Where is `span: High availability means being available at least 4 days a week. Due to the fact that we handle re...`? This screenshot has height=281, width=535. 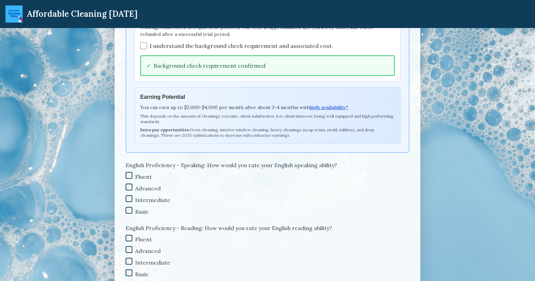 span: High availability means being available at least 4 days a week. Due to the fact that we handle re... is located at coordinates (329, 107).